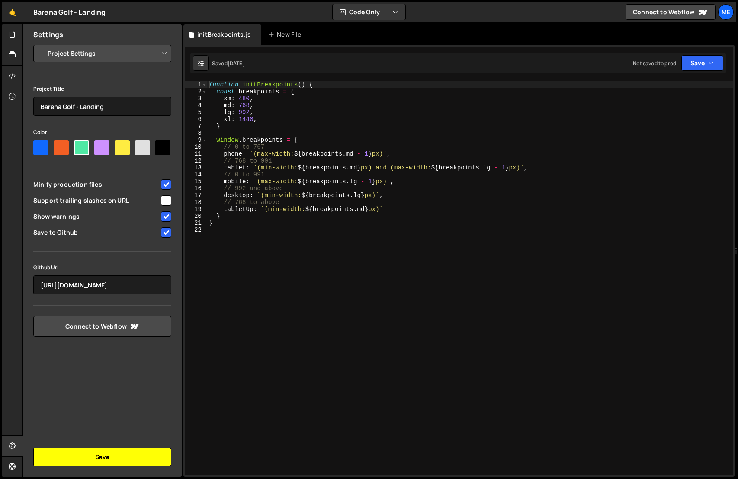 The width and height of the screenshot is (738, 479). I want to click on div: 6, so click(196, 119).